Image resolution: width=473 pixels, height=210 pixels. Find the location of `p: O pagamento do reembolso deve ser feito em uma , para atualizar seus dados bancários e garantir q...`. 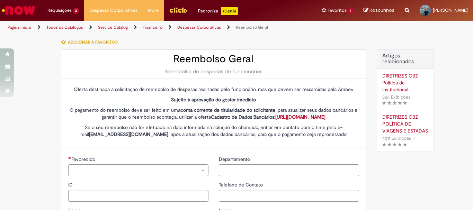

p: O pagamento do reembolso deve ser feito em uma , para atualizar seus dados bancários e garantir q... is located at coordinates (213, 113).